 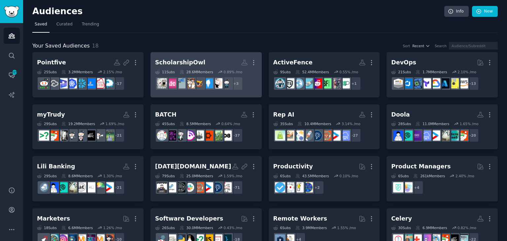 I want to click on img: LifeProTips, so click(x=308, y=187).